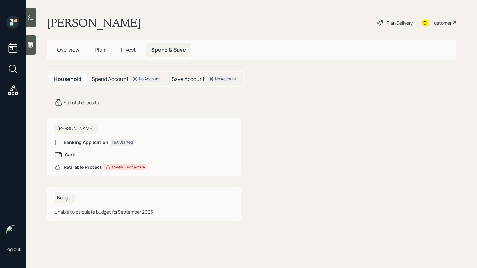 This screenshot has height=268, width=477. Describe the element at coordinates (13, 232) in the screenshot. I see `img: retirable_logo.png` at that location.